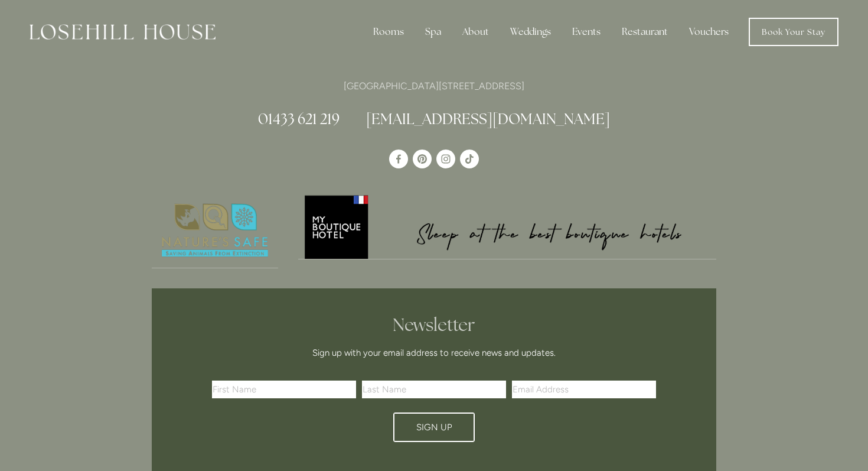 The image size is (868, 471). Describe the element at coordinates (584, 389) in the screenshot. I see `input: Email Address` at that location.